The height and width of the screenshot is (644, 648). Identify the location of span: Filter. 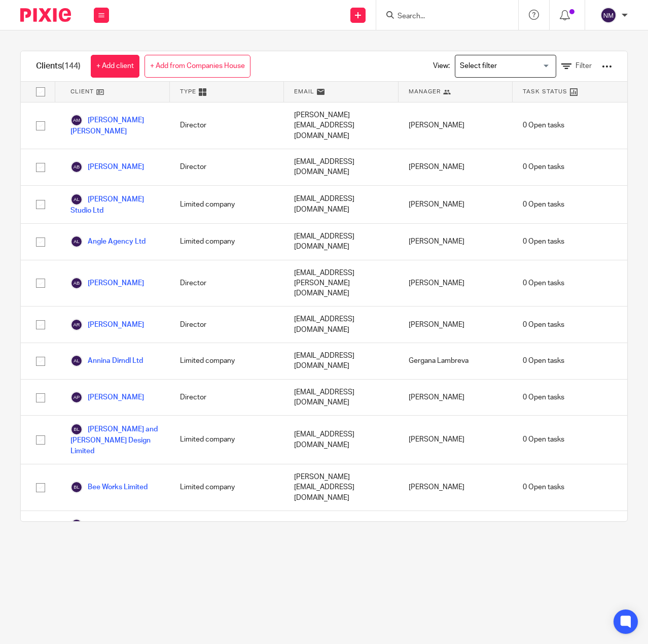
(584, 66).